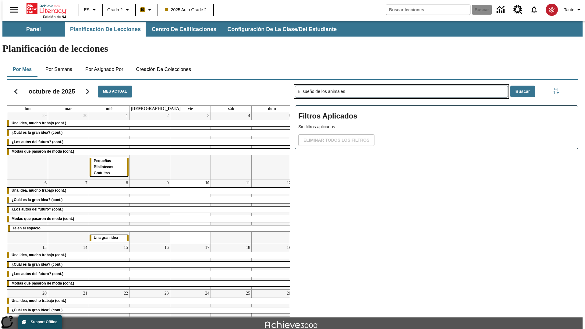  I want to click on button: Abrir el menú lateral, so click(14, 10).